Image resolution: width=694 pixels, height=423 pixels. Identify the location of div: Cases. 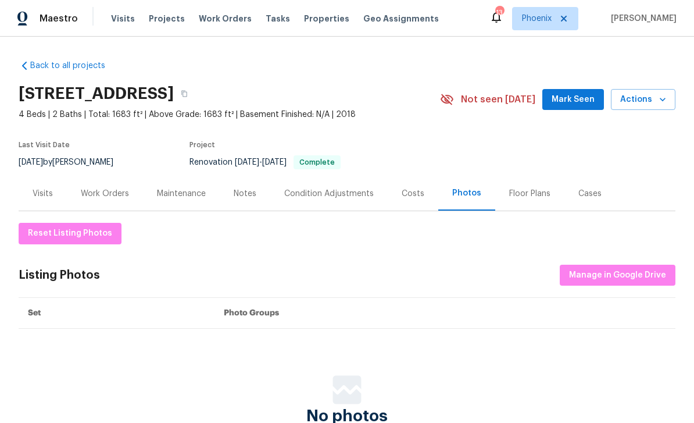
(590, 194).